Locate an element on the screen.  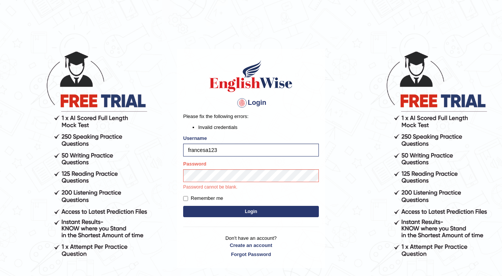
img: Logo of English Wise sign in for intelligent practice with AI is located at coordinates (251, 76).